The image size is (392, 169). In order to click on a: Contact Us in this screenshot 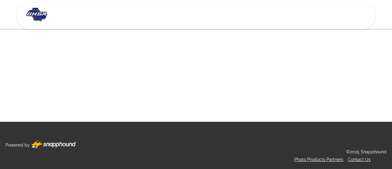, I will do `click(359, 159)`.